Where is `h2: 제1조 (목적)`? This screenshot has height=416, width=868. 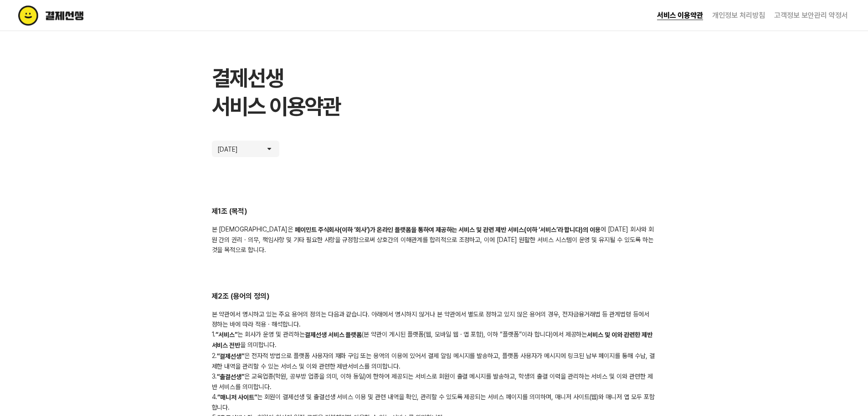 h2: 제1조 (목적) is located at coordinates (434, 211).